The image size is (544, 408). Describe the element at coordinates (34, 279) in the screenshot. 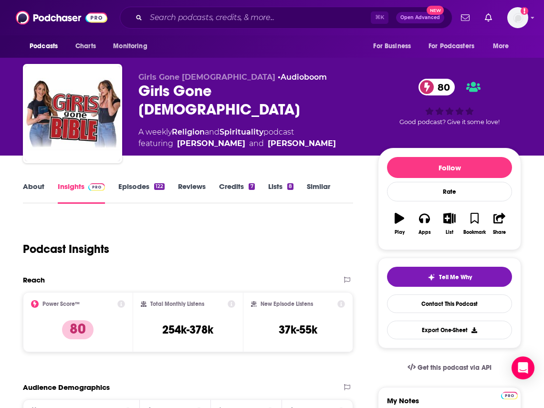

I see `h2: Reach` at that location.